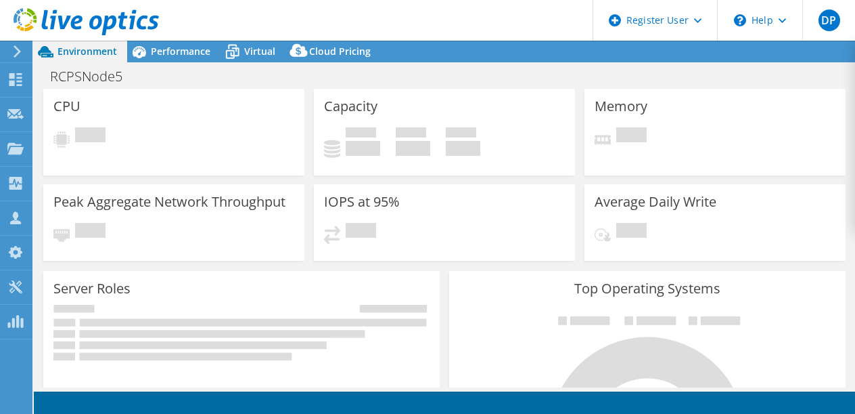 This screenshot has width=855, height=414. Describe the element at coordinates (351, 106) in the screenshot. I see `h3: Capacity` at that location.